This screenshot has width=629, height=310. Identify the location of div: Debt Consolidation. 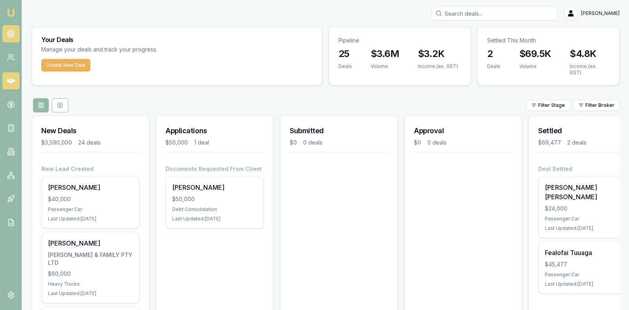
(215, 210).